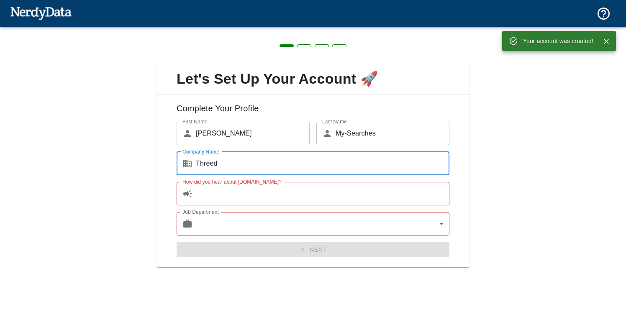 This screenshot has height=325, width=626. I want to click on div: Your account was created!, so click(558, 41).